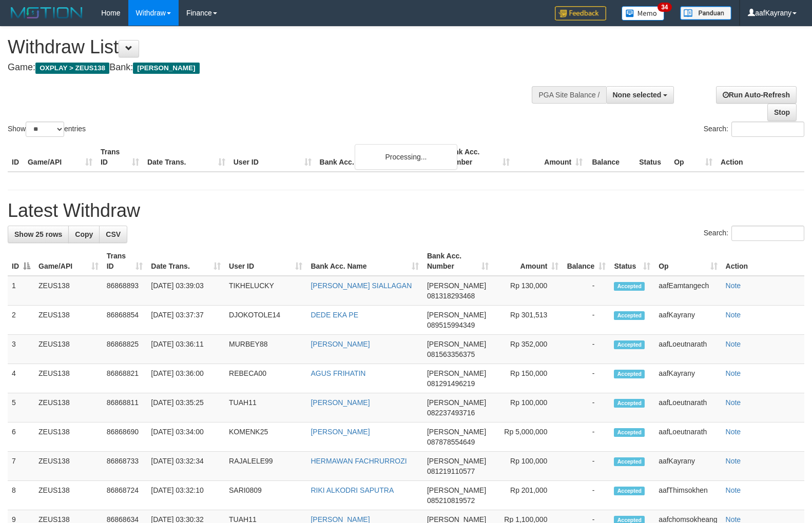  What do you see at coordinates (113, 234) in the screenshot?
I see `a: CSV` at bounding box center [113, 234].